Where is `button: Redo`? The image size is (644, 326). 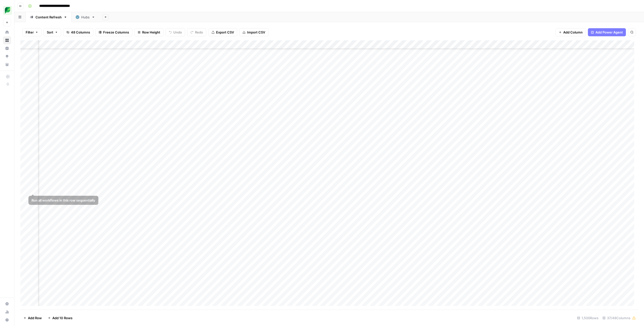
button: Redo is located at coordinates (197, 32).